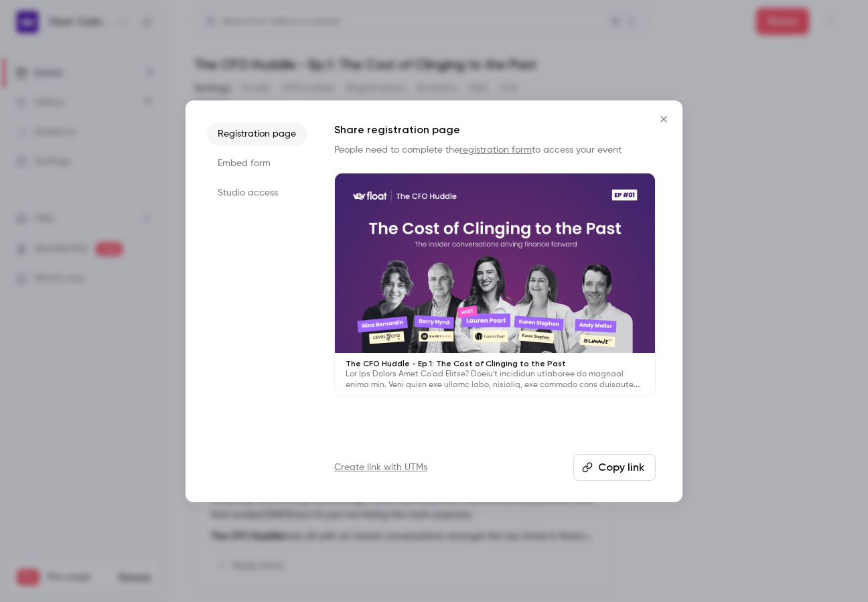  What do you see at coordinates (257, 193) in the screenshot?
I see `li: Studio access` at bounding box center [257, 193].